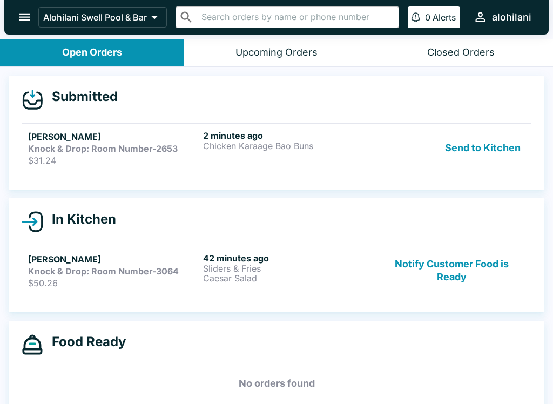 This screenshot has height=404, width=553. What do you see at coordinates (288, 278) in the screenshot?
I see `p: Caesar Salad` at bounding box center [288, 278].